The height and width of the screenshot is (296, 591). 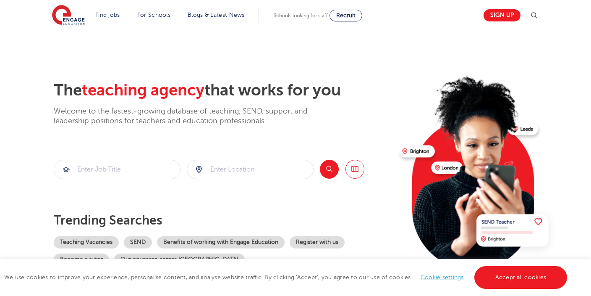 What do you see at coordinates (442, 277) in the screenshot?
I see `a: Cookie settings` at bounding box center [442, 277].